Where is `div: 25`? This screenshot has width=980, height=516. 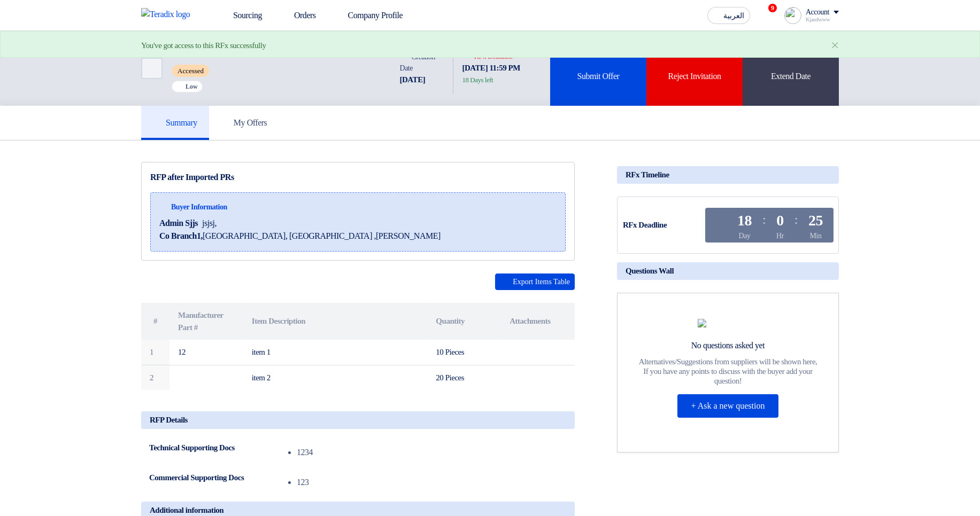
div: 25 is located at coordinates (816, 221).